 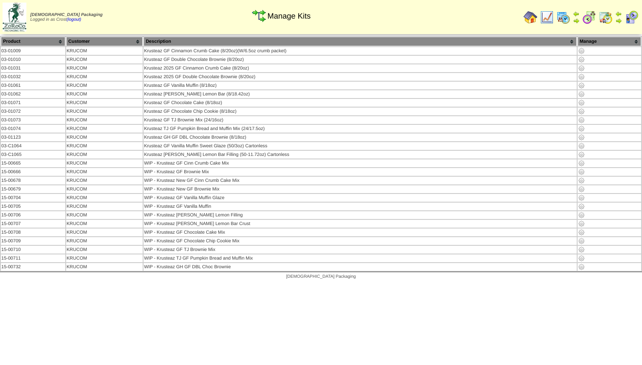 What do you see at coordinates (360, 207) in the screenshot?
I see `td: WIP - Krusteaz GF Vanilla Muffin` at bounding box center [360, 207].